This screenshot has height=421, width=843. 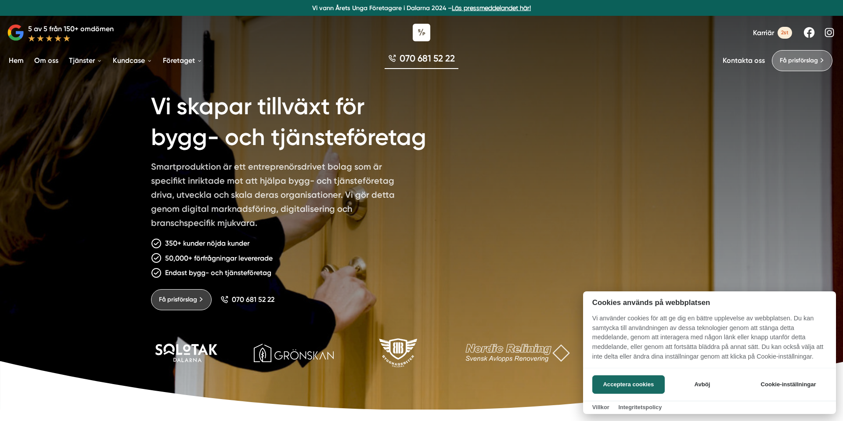 I want to click on button: Cookie-inställningar, so click(x=788, y=384).